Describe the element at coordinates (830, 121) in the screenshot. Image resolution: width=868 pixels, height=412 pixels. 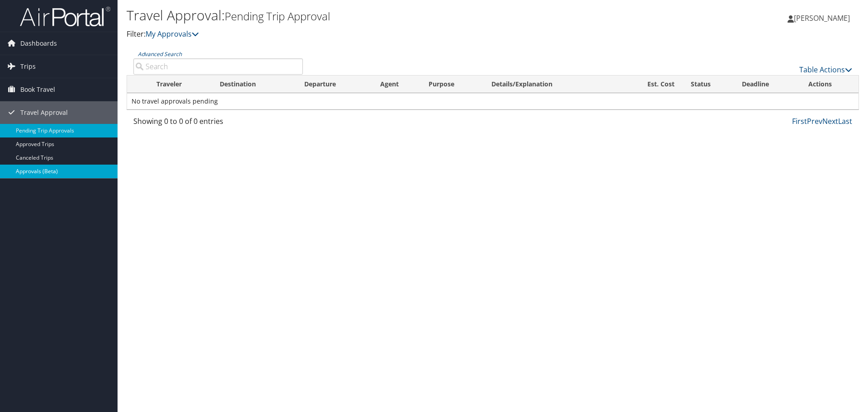
I see `a: Next` at that location.